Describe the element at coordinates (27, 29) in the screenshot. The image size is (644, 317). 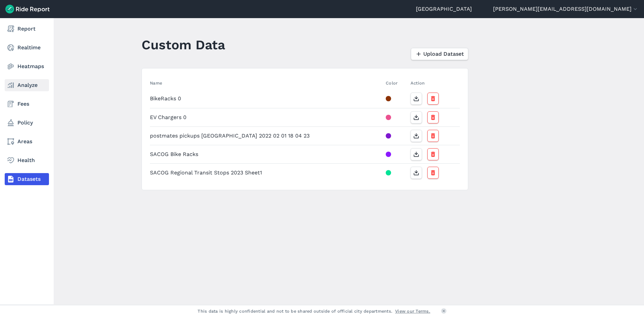
I see `a: Report` at that location.